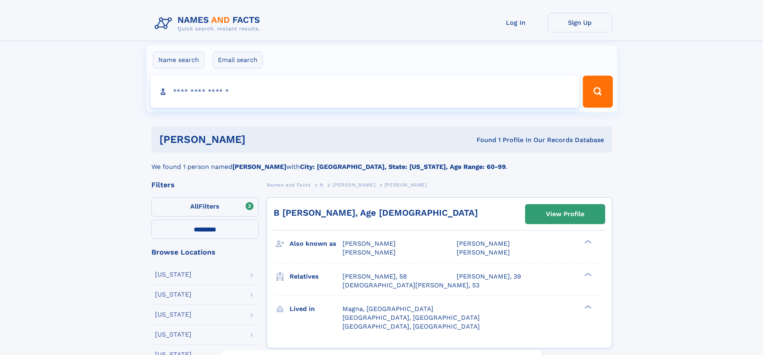  What do you see at coordinates (289, 185) in the screenshot?
I see `a: Names and Facts` at bounding box center [289, 185].